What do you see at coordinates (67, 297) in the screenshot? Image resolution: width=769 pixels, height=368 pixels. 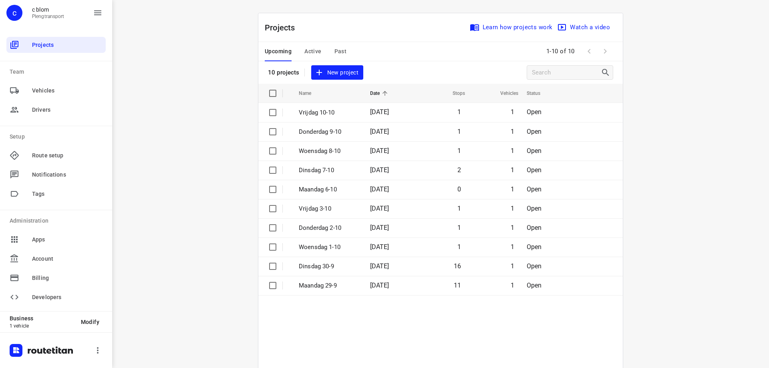 I see `span: Developers` at bounding box center [67, 297].